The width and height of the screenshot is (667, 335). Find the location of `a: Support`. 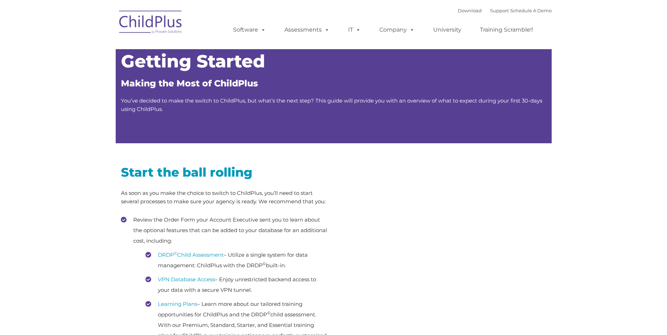

a: Support is located at coordinates (499, 11).